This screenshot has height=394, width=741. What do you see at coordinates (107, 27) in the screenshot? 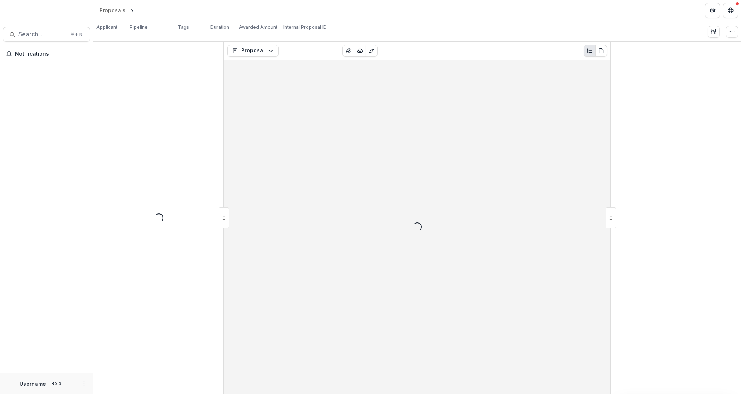
I see `p: Applicant` at bounding box center [107, 27].